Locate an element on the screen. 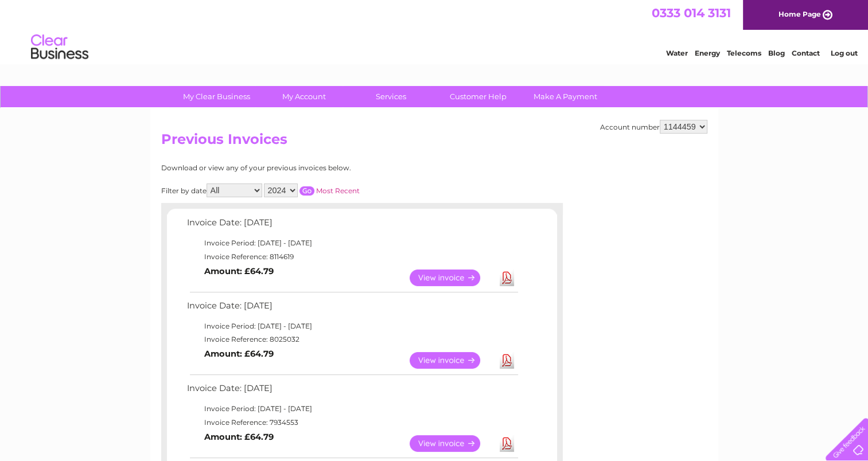  div: Filter by date is located at coordinates (312, 191).